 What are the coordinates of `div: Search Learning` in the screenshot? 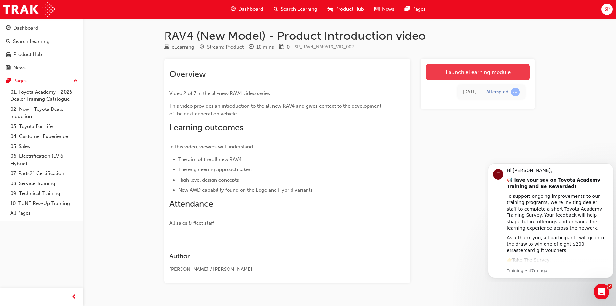 It's located at (31, 41).